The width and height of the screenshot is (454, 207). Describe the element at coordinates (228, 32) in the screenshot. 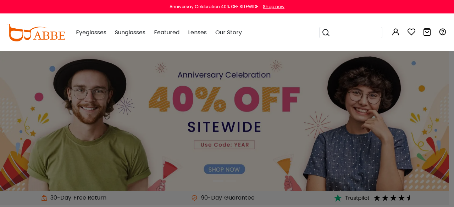

I see `span: Our Story` at that location.